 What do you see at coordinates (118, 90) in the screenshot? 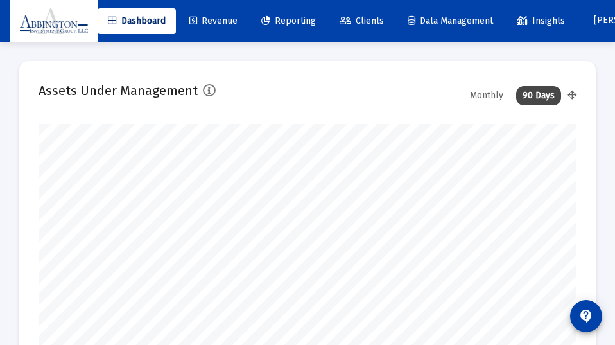
I see `h2: Assets Under Management` at bounding box center [118, 90].